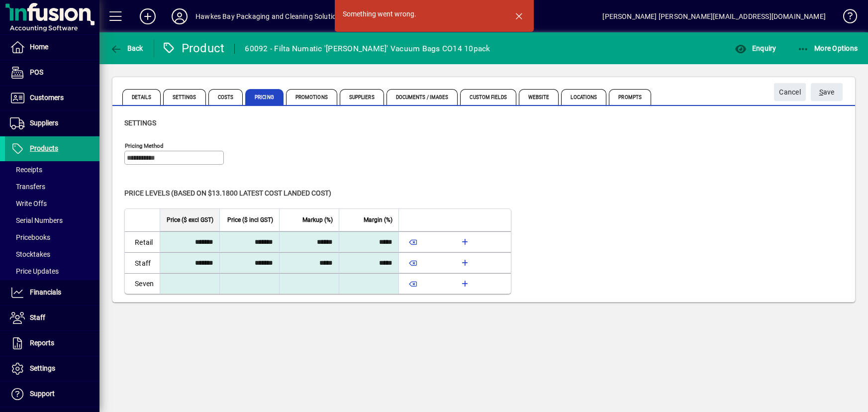 The height and width of the screenshot is (412, 868). I want to click on span: Website, so click(539, 97).